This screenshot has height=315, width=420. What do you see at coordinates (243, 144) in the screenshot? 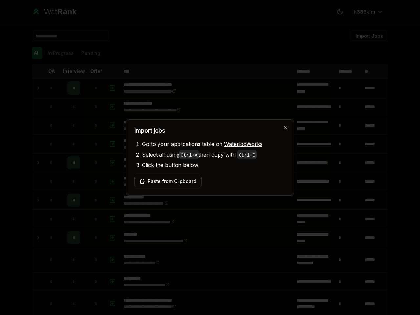
I see `a: WaterlooWorks` at bounding box center [243, 144].